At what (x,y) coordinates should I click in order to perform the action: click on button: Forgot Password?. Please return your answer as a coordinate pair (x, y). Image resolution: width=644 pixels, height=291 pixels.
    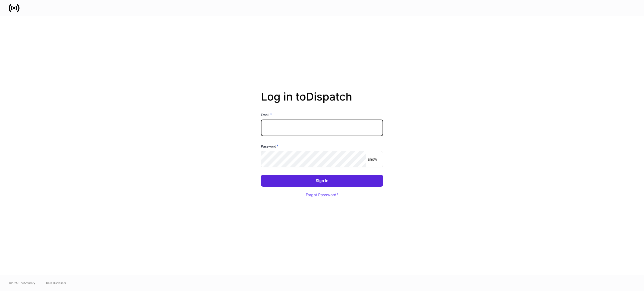
    Looking at the image, I should click on (322, 195).